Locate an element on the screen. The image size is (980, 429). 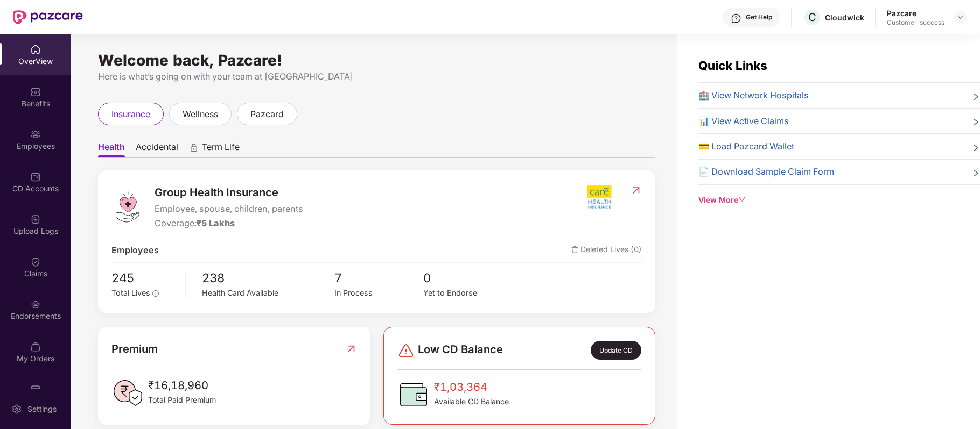
div: Welcome back, Pazcare! is located at coordinates (377, 60).